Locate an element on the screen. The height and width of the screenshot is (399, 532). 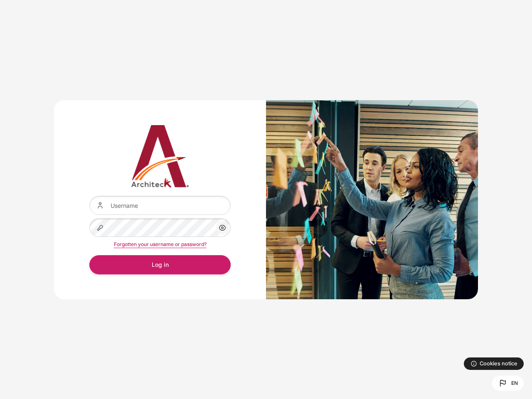
a: Forgotten your username or password? is located at coordinates (160, 244).